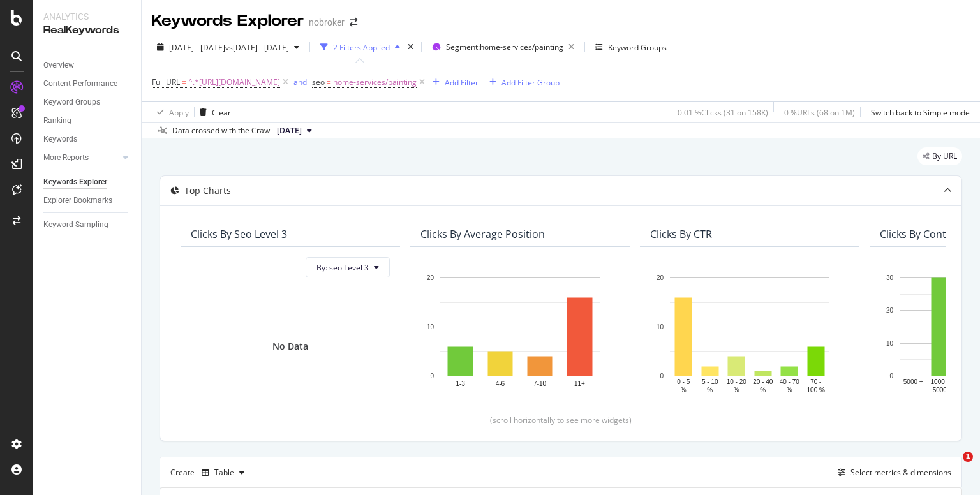 This screenshot has width=980, height=495. I want to click on a: Keywords Explorer, so click(87, 182).